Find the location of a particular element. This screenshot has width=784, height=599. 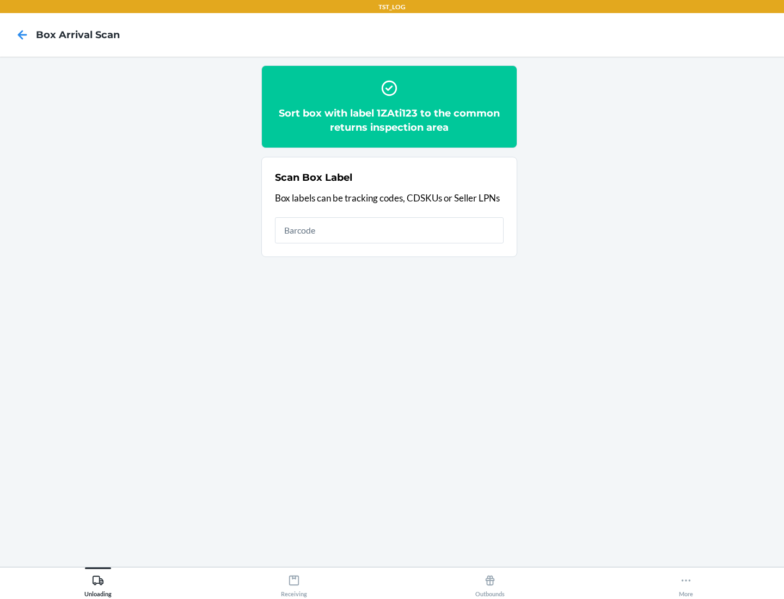

div: More is located at coordinates (686, 584).